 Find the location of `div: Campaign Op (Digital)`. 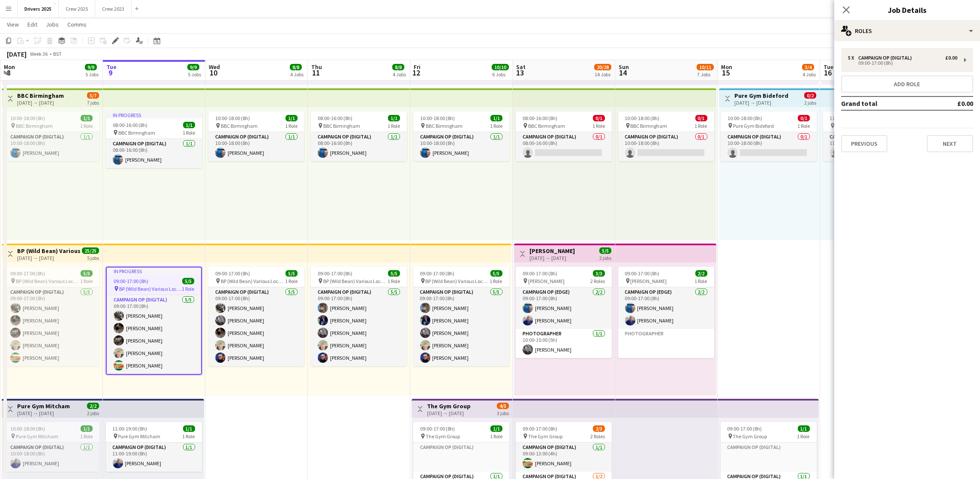

div: Campaign Op (Digital) is located at coordinates (887, 58).